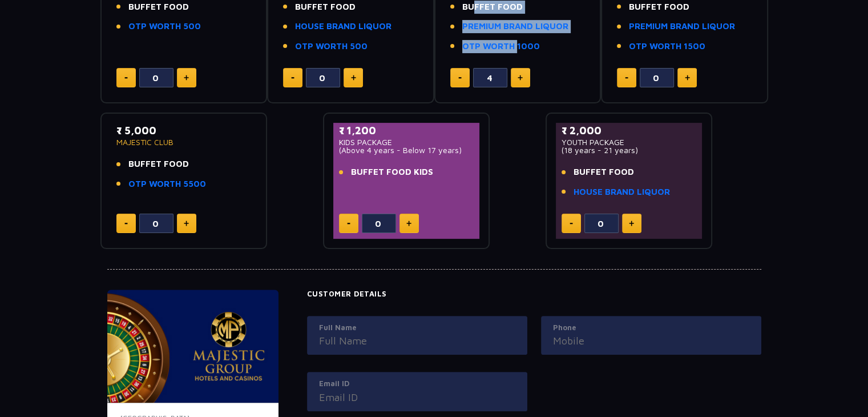 This screenshot has width=868, height=417. Describe the element at coordinates (629, 130) in the screenshot. I see `p: ₹ 2,000` at that location.